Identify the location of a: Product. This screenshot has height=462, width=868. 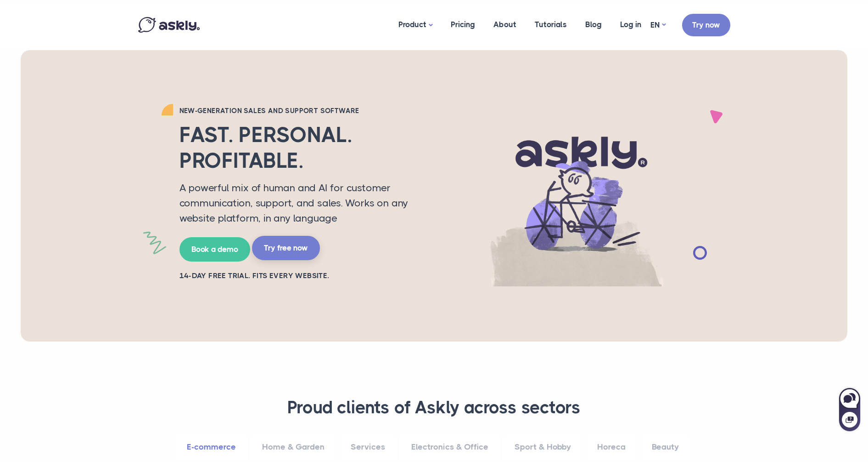
(415, 25).